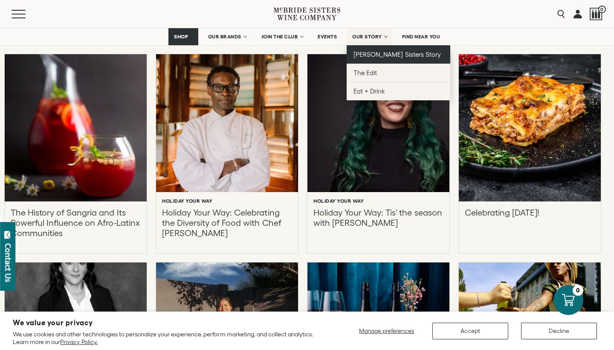 Image resolution: width=614 pixels, height=350 pixels. I want to click on a: Holiday Your Way: Celebrating the Diversity of Food with Chef Pierre Thiam Holiday Your Way Holid..., so click(227, 154).